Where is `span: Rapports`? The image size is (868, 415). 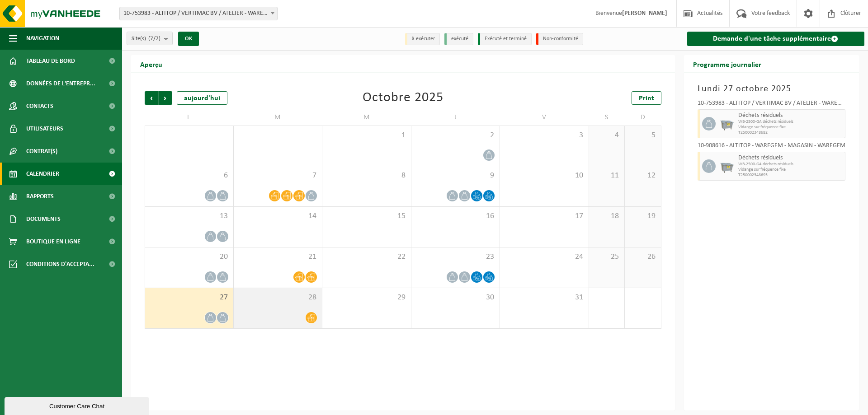
span: Rapports is located at coordinates (40, 197).